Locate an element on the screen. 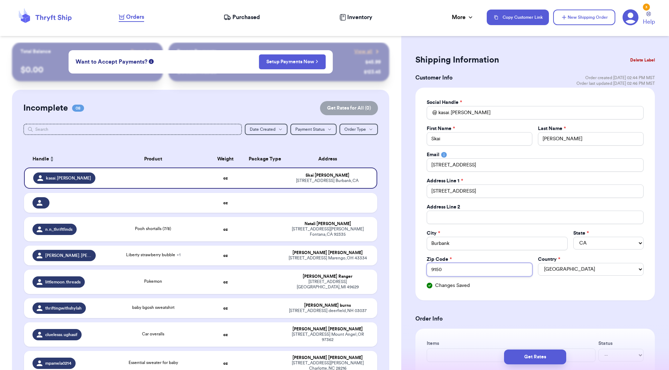  div: 3 is located at coordinates (646, 7).